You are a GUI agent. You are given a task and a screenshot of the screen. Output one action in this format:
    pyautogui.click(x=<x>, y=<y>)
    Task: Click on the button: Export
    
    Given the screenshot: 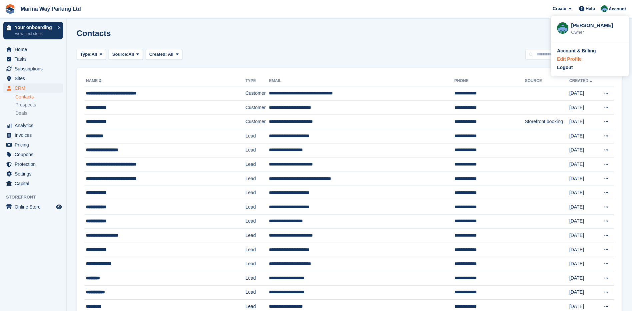 What is the action you would take?
    pyautogui.click(x=564, y=34)
    